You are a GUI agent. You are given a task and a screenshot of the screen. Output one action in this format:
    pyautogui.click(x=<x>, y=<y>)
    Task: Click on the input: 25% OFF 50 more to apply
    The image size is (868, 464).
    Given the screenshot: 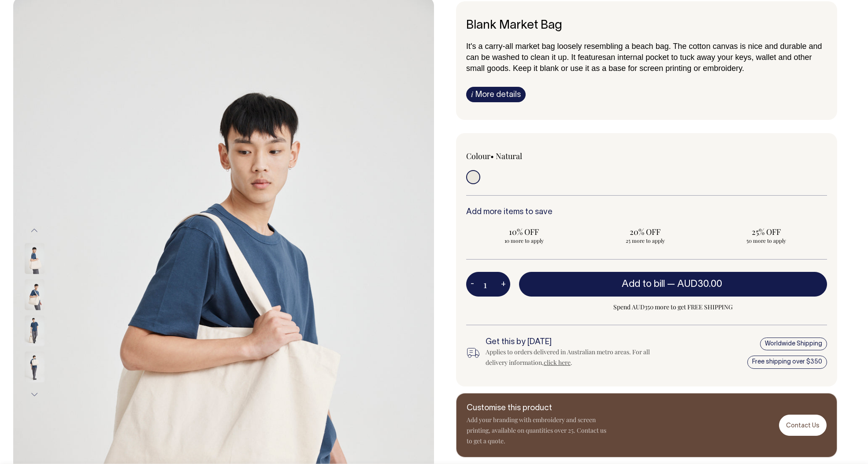 What is the action you would take?
    pyautogui.click(x=766, y=235)
    